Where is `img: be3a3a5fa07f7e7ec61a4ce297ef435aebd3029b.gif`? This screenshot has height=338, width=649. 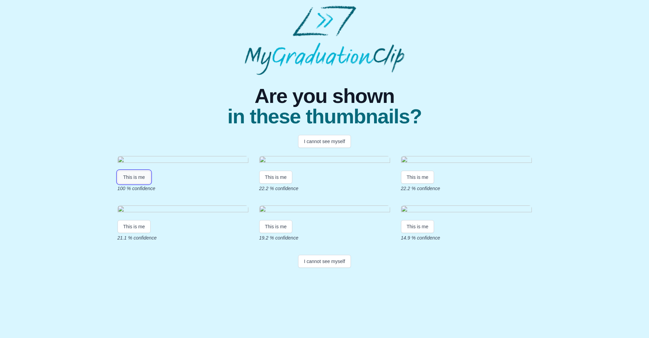 img: be3a3a5fa07f7e7ec61a4ce297ef435aebd3029b.gif is located at coordinates (467, 161).